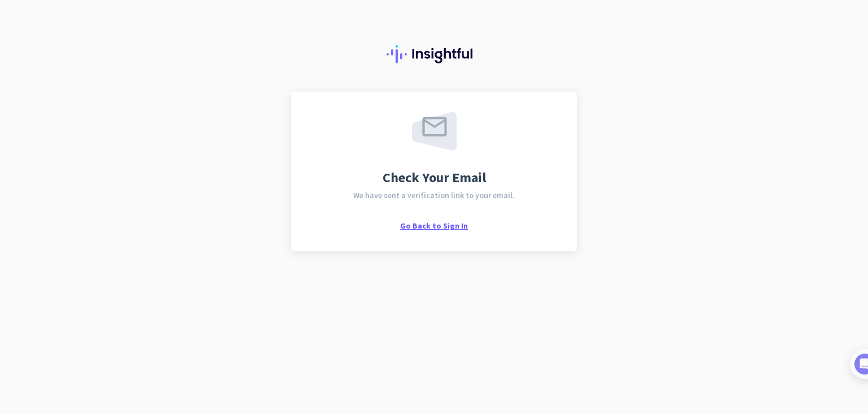 This screenshot has height=413, width=868. I want to click on span: We have sent a verification link to your email., so click(434, 195).